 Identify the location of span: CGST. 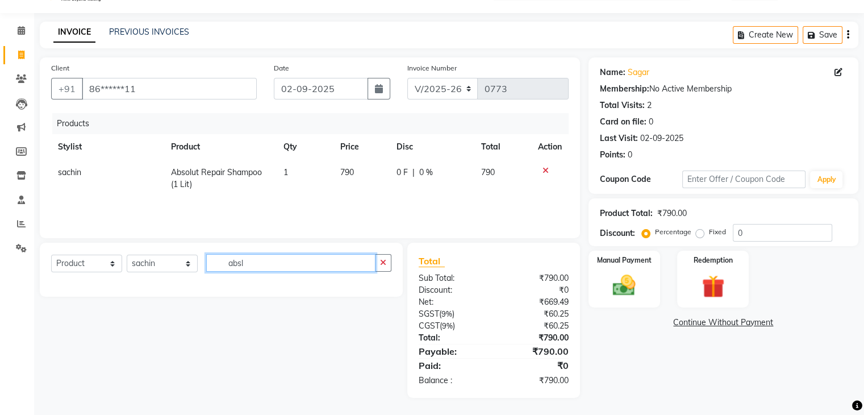
(429, 325).